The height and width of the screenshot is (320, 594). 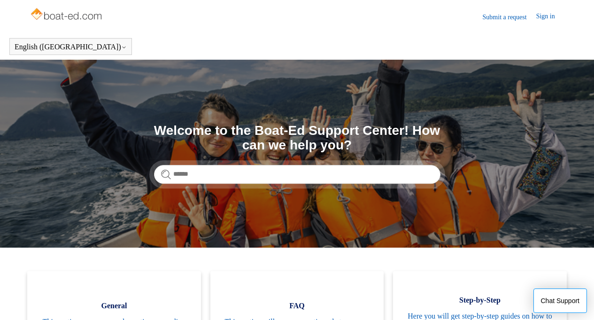 I want to click on input: Search, so click(x=297, y=174).